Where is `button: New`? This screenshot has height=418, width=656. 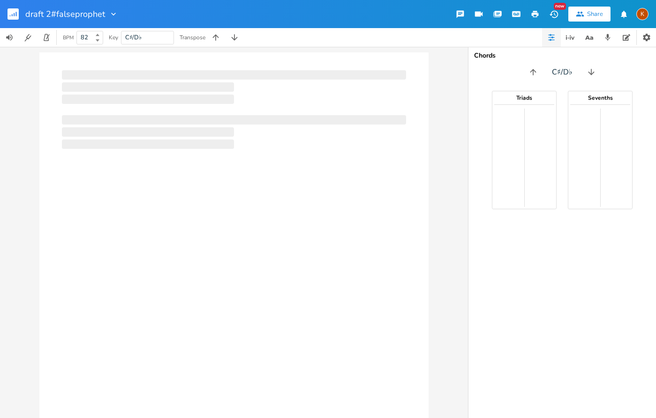 button: New is located at coordinates (553, 14).